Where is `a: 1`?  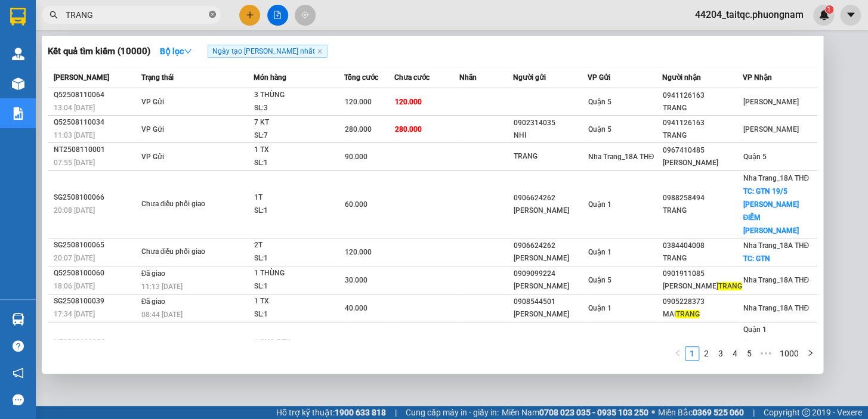 a: 1 is located at coordinates (692, 353).